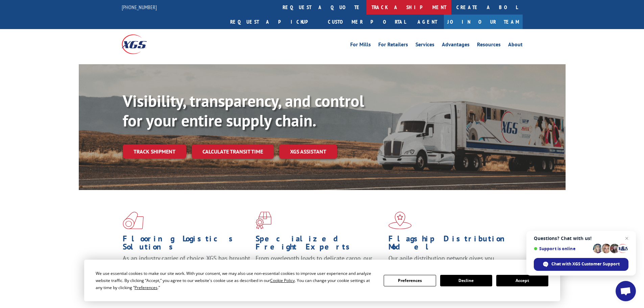  I want to click on div: Open chat, so click(626, 291).